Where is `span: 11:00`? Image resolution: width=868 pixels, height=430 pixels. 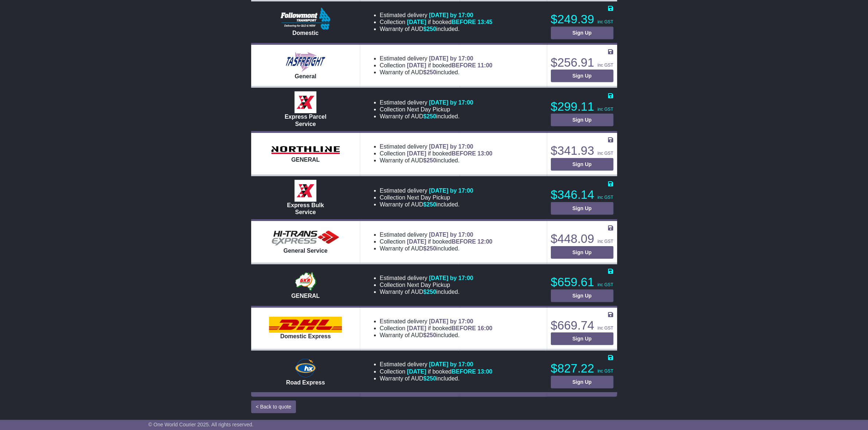
span: 11:00 is located at coordinates (484, 65).